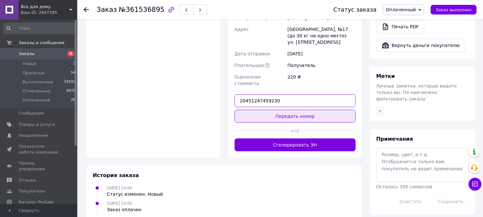 Image resolution: width=483 pixels, height=217 pixels. What do you see at coordinates (124, 210) in the screenshot?
I see `div: Заказ оплачен` at bounding box center [124, 210].